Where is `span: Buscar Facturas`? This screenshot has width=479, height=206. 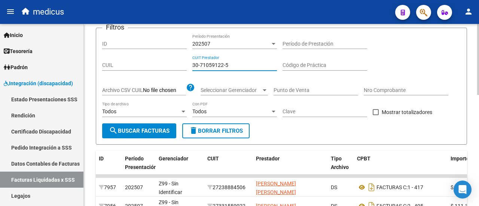
span: Buscar Facturas is located at coordinates (139, 131).